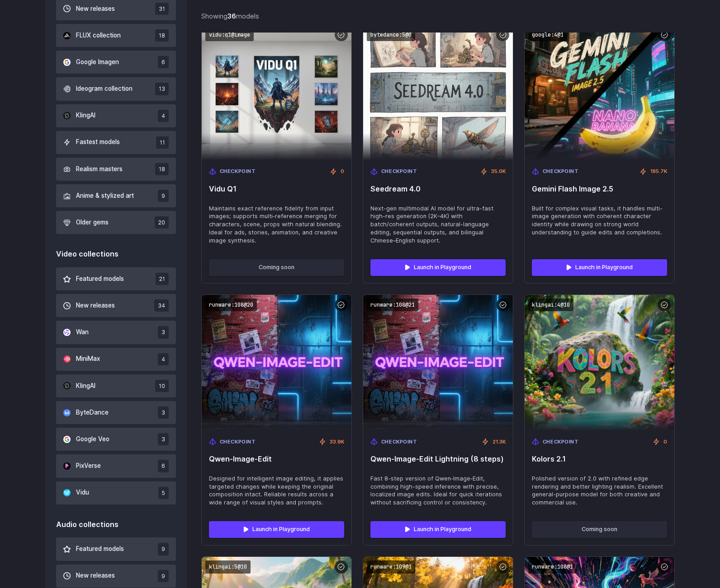 Image resolution: width=720 pixels, height=588 pixels. I want to click on span: Qwen‑Image‑Edit, so click(276, 459).